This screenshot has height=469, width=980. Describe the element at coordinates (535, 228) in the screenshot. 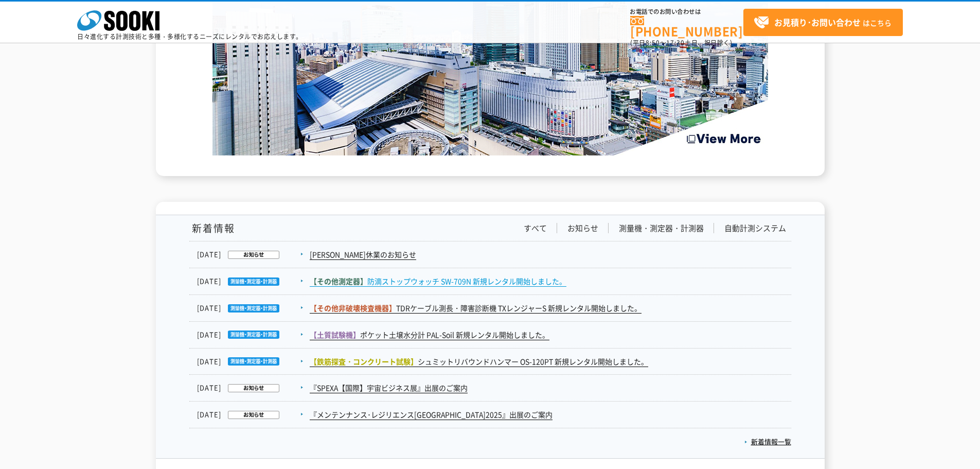

I see `a: すべて` at that location.